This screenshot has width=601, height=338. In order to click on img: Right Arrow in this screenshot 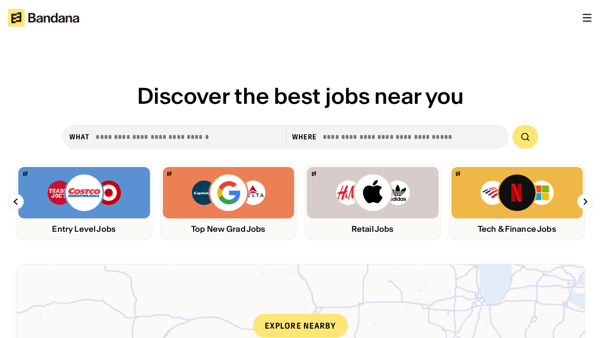, I will do `click(585, 202)`.